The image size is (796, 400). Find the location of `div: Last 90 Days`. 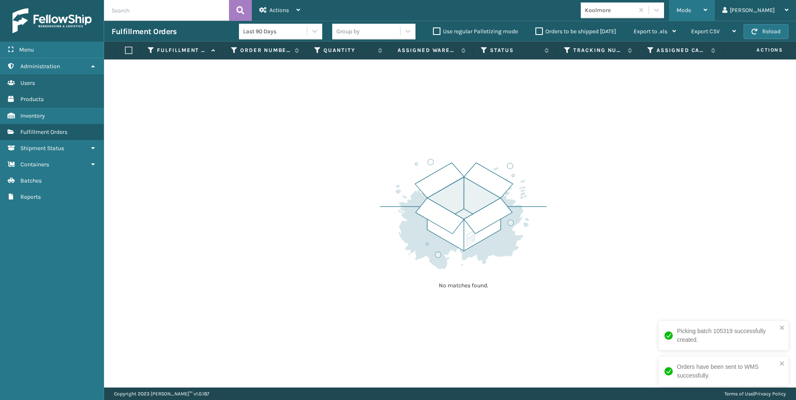

div: Last 90 Days is located at coordinates (275, 31).